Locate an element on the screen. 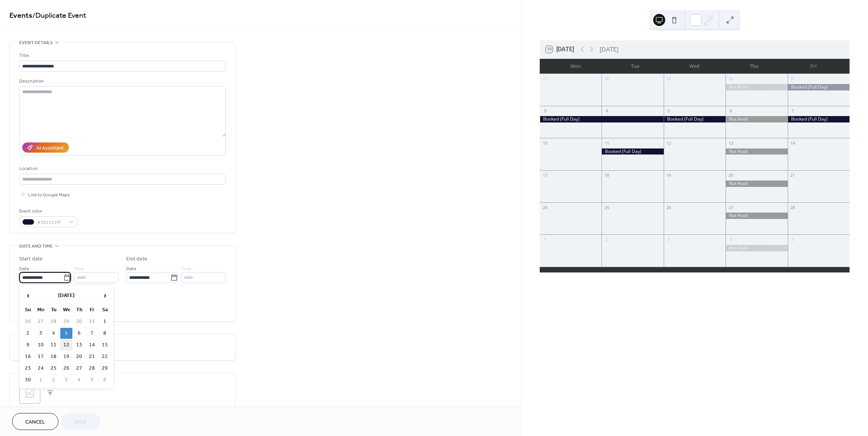 This screenshot has width=868, height=436. div: End date is located at coordinates (137, 259).